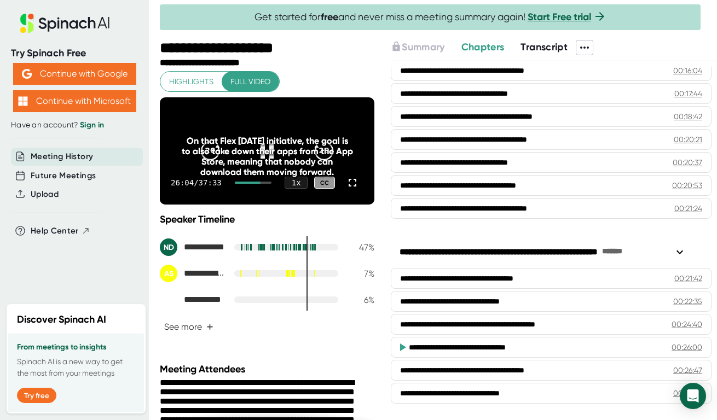  Describe the element at coordinates (44, 194) in the screenshot. I see `button: Upload` at that location.